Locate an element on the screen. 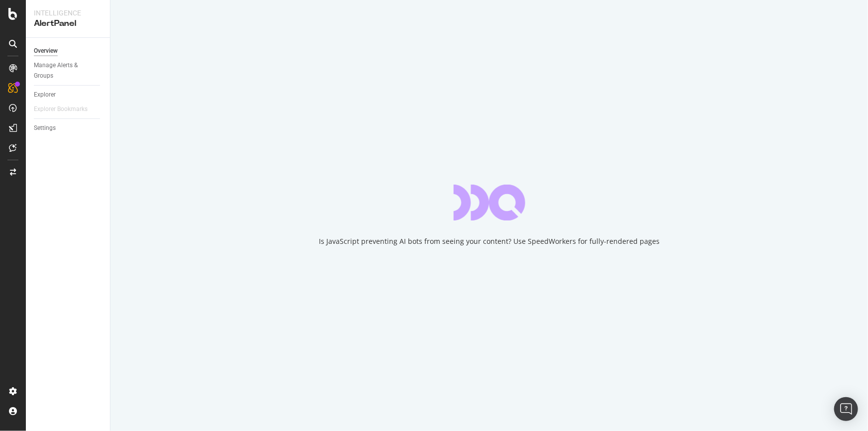 The width and height of the screenshot is (868, 431). div: AlertPanel is located at coordinates (67, 23).